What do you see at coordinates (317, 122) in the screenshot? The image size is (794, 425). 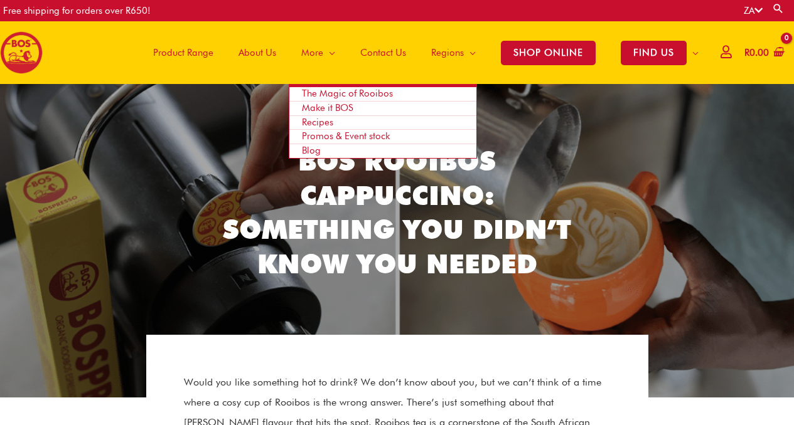 I see `span: Recipes` at bounding box center [317, 122].